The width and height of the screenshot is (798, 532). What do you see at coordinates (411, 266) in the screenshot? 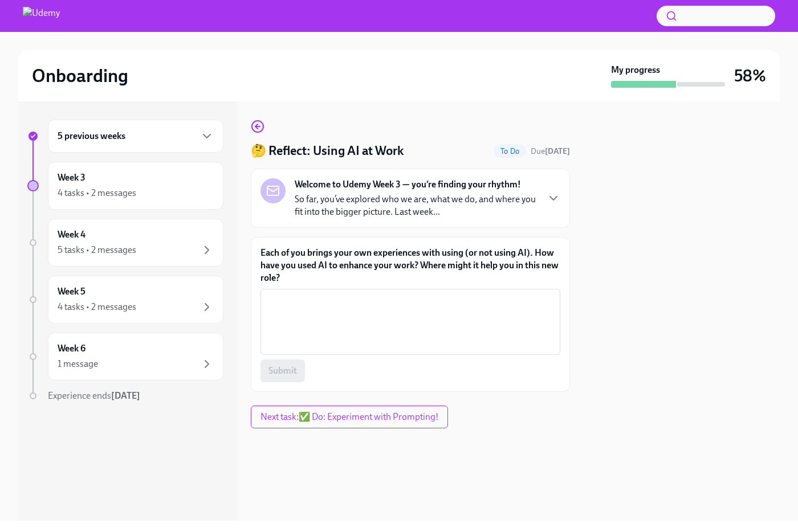
I see `label: Each of you brings your own experiences with using (or not using AI). How have you used AI to enh...` at bounding box center [411, 266].